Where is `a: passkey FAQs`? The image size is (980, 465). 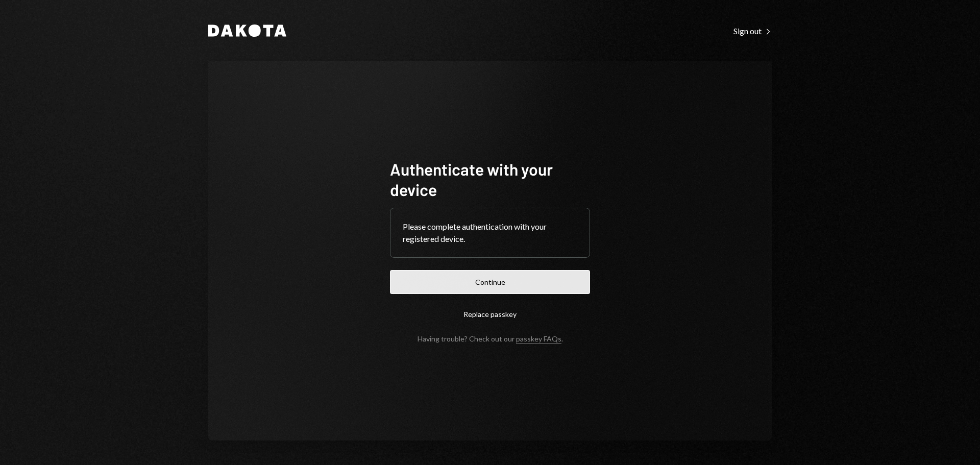 a: passkey FAQs is located at coordinates (538, 339).